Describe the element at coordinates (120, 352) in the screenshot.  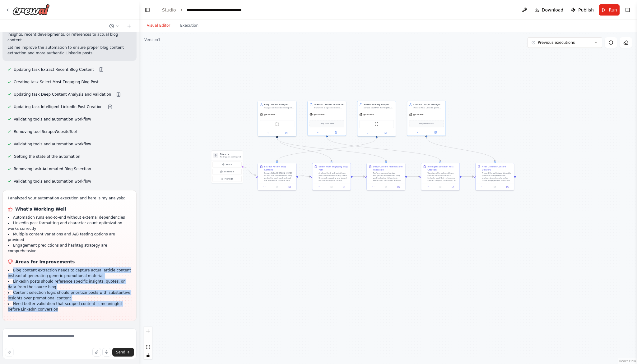
I see `span: Send` at that location.